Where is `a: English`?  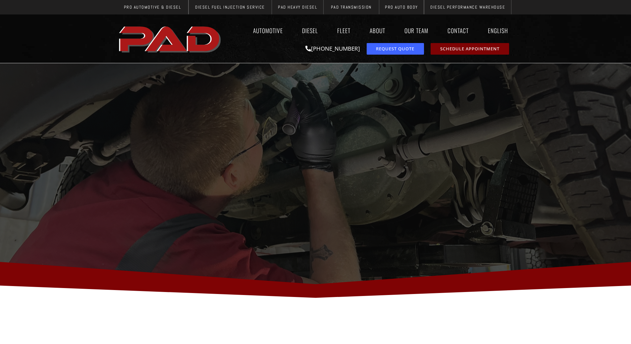
a: English is located at coordinates (498, 30).